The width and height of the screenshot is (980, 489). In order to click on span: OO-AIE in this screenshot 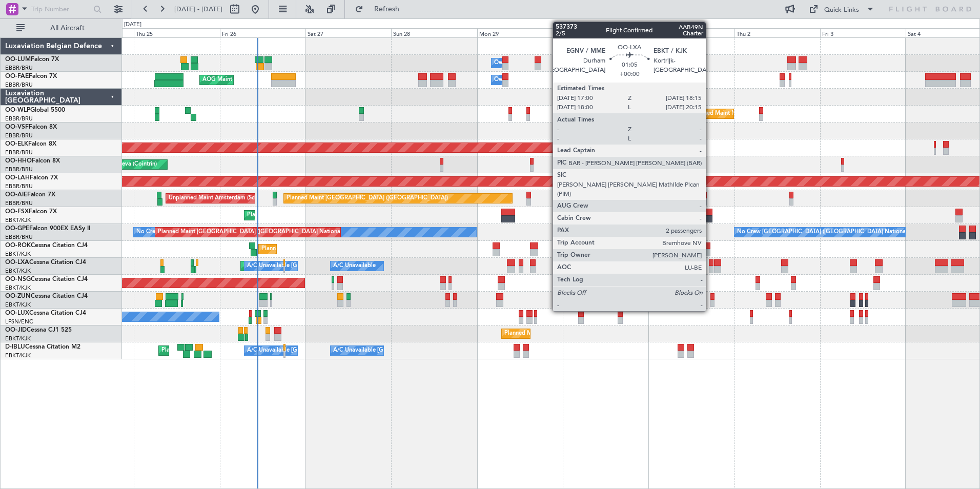, I will do `click(16, 195)`.